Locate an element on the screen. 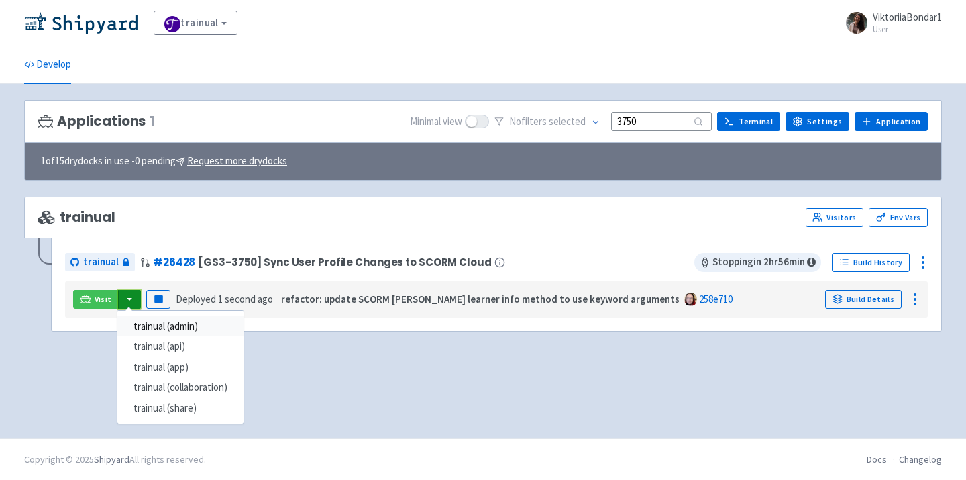 This screenshot has height=480, width=966. span: selected is located at coordinates (567, 121).